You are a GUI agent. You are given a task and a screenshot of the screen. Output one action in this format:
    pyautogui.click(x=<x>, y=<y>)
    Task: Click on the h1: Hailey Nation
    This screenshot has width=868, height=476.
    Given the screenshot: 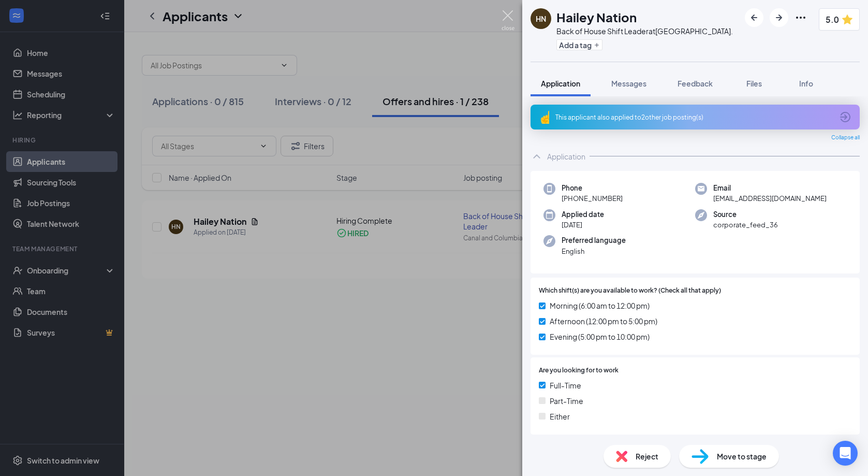 What is the action you would take?
    pyautogui.click(x=596, y=17)
    